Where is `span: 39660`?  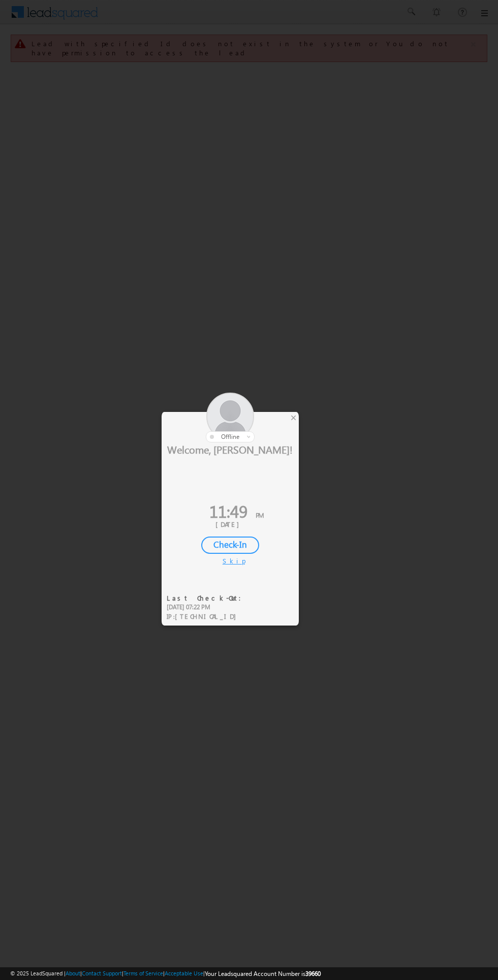 span: 39660 is located at coordinates (313, 974).